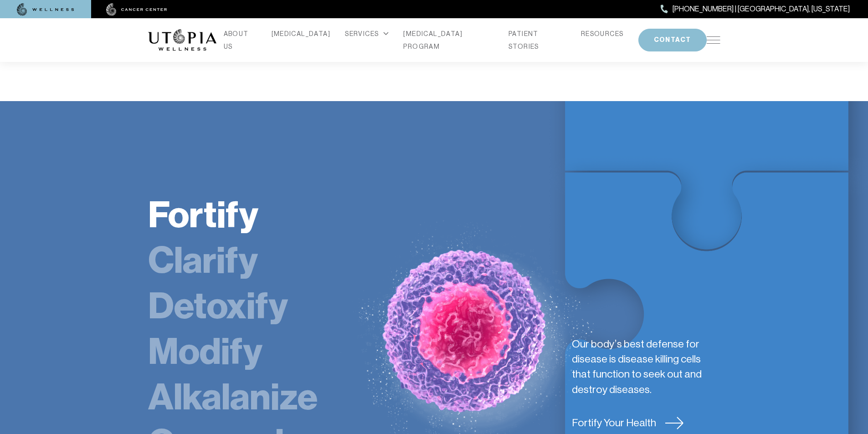 The height and width of the screenshot is (434, 868). I want to click on a: RESOURCES, so click(602, 34).